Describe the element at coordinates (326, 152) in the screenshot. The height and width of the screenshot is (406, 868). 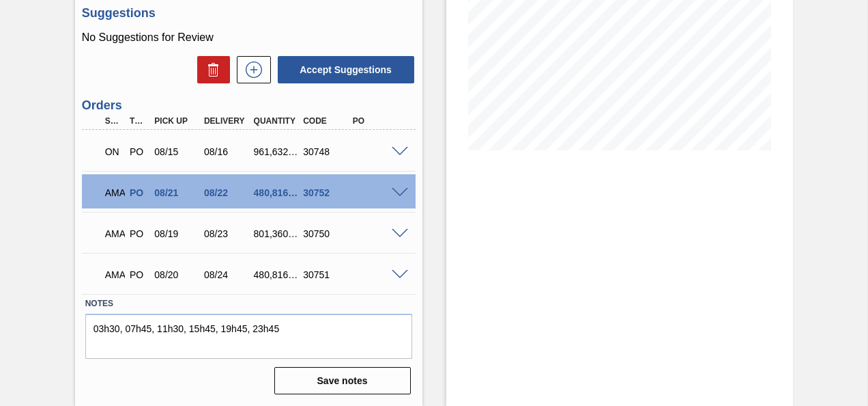
I see `div: 30748` at that location.